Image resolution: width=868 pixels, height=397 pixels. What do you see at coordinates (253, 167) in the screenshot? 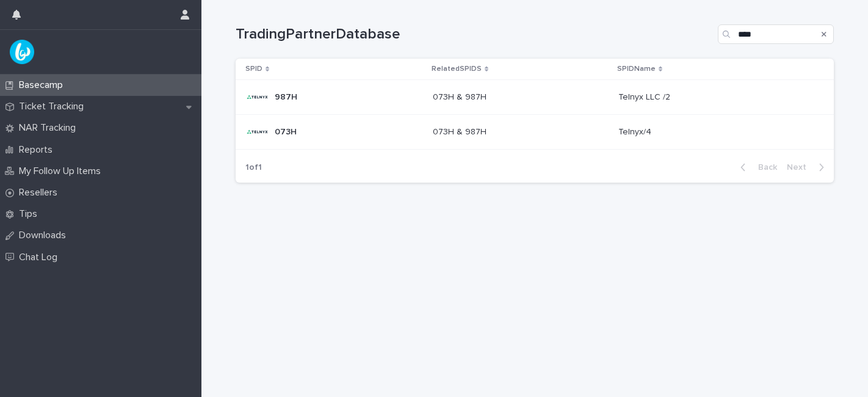
I see `p: 1 of 1` at bounding box center [253, 167].